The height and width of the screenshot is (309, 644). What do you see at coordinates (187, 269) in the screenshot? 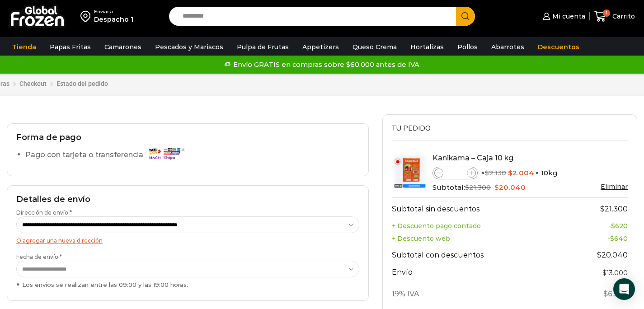
I see `select: Fecha de envío * Los envíos se realizan entre las 09:00 y las 19:00 horas.` at bounding box center [187, 269].